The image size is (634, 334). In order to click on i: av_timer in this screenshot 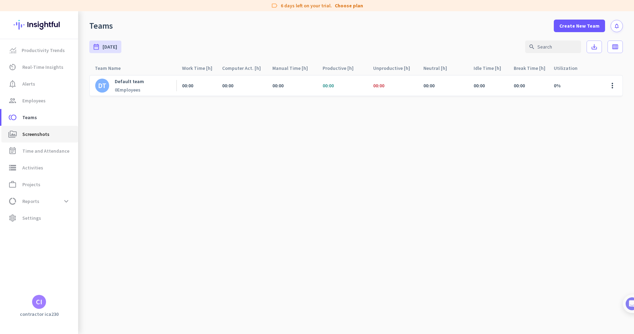, I will do `click(13, 67)`.